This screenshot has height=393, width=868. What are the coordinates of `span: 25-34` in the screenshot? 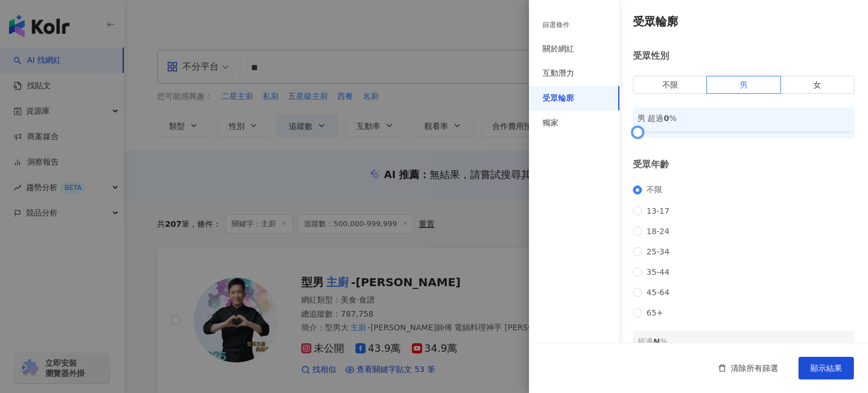 It's located at (658, 252).